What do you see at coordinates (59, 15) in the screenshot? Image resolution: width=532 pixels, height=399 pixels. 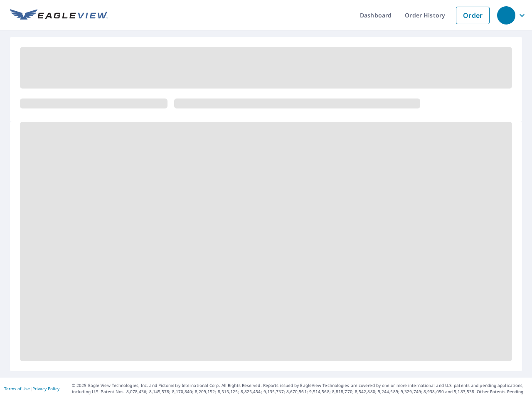 I see `img: EV Logo` at bounding box center [59, 15].